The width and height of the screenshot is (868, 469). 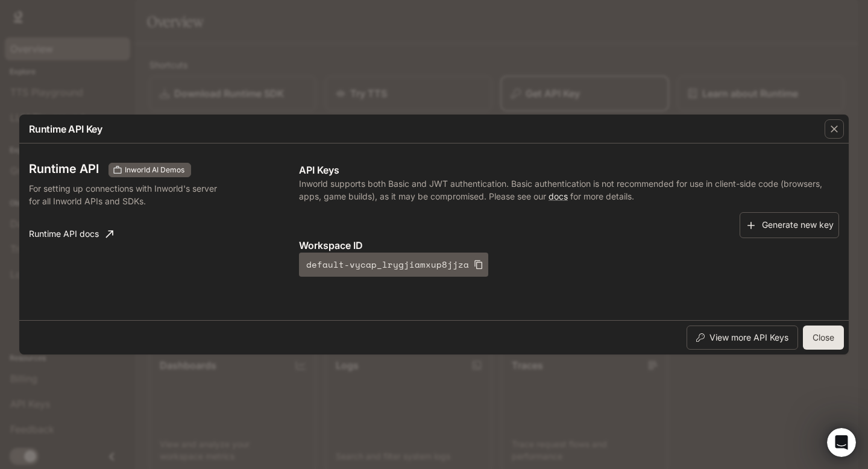 What do you see at coordinates (127, 194) in the screenshot?
I see `p: For setting up connections with Inworld's server for all Inworld APIs and SDKs.` at bounding box center [127, 194].